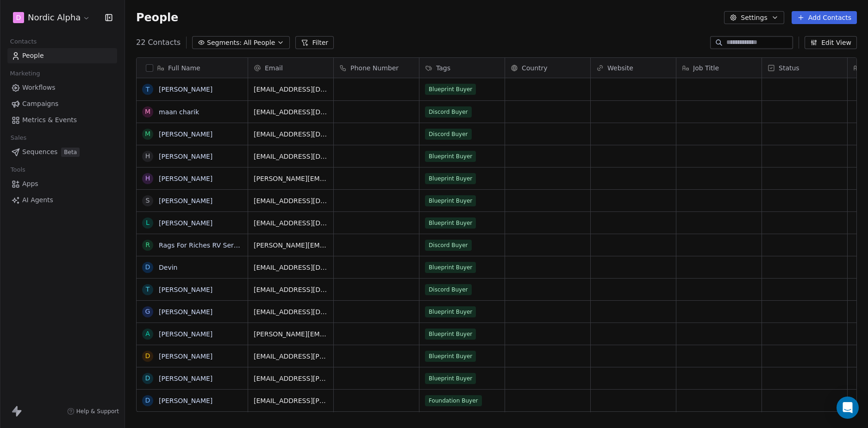 Image resolution: width=868 pixels, height=428 pixels. I want to click on span: Metrics & Events, so click(50, 120).